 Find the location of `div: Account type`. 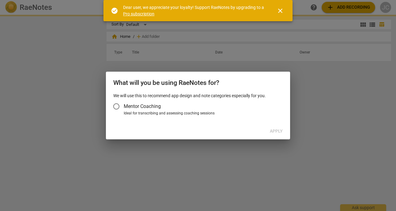

div: Account type is located at coordinates (198, 107).